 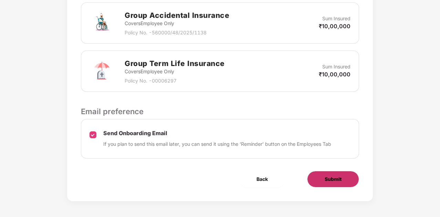 What do you see at coordinates (217, 133) in the screenshot?
I see `p: Send Onboarding Email` at bounding box center [217, 133].